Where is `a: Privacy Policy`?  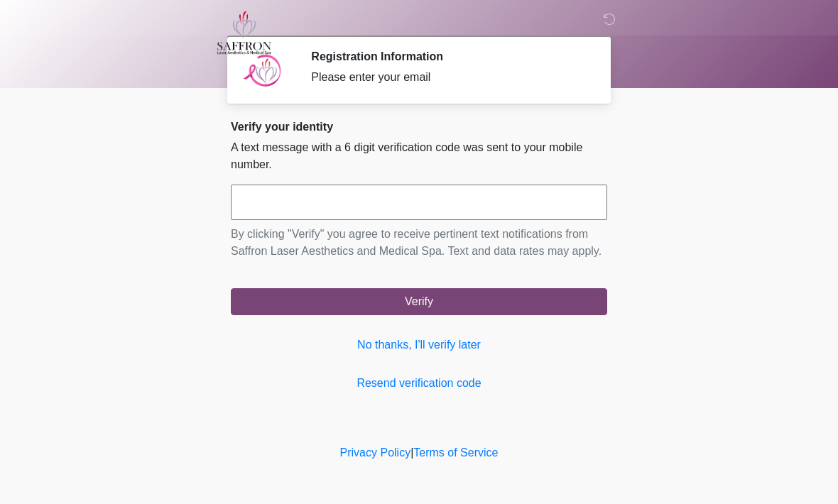
a: Privacy Policy is located at coordinates (376, 452).